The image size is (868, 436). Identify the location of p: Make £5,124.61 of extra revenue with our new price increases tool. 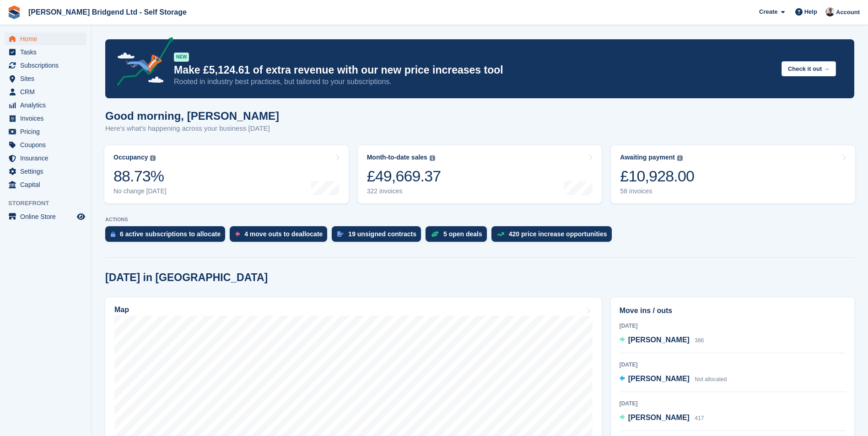
(474, 70).